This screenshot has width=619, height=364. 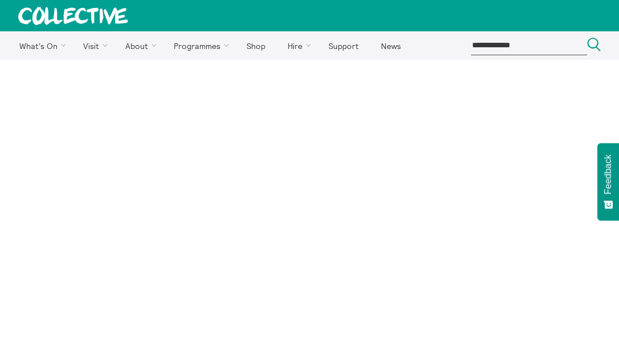 What do you see at coordinates (138, 45) in the screenshot?
I see `a: About` at bounding box center [138, 45].